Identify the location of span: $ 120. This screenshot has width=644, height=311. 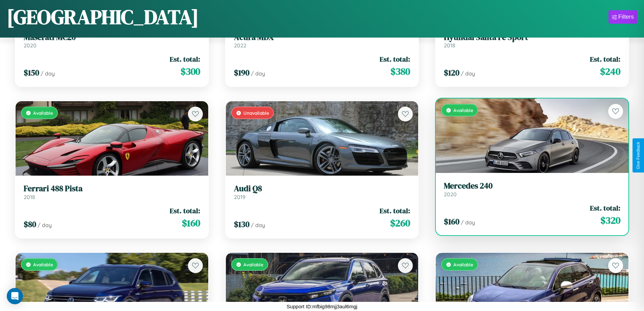
(452, 72).